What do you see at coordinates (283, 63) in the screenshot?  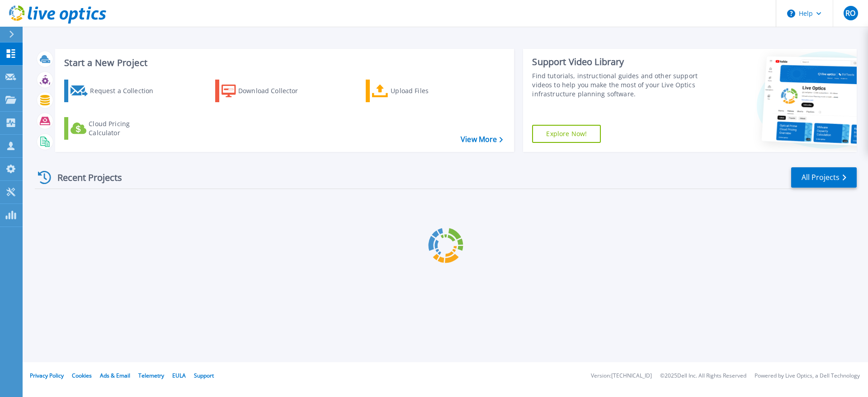 I see `h3: Start a New Project` at bounding box center [283, 63].